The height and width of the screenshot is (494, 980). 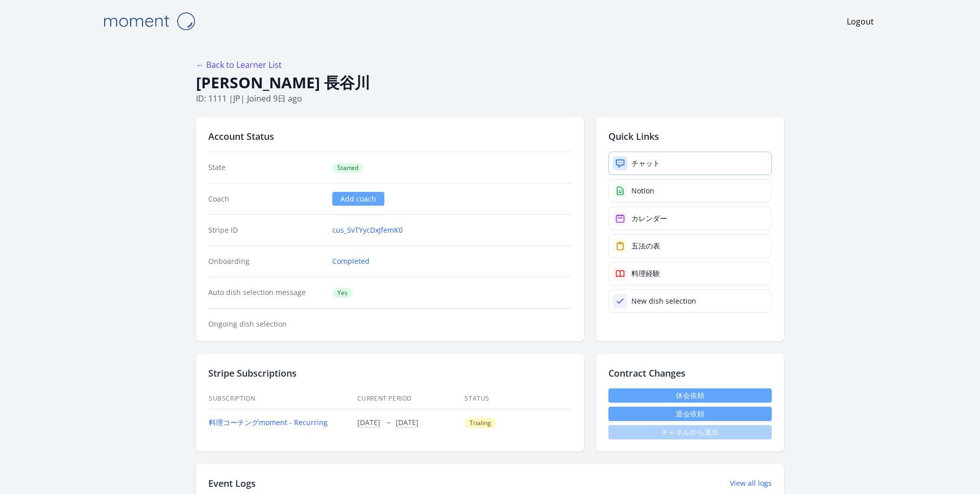 What do you see at coordinates (690, 219) in the screenshot?
I see `a: カレンダー` at bounding box center [690, 219].